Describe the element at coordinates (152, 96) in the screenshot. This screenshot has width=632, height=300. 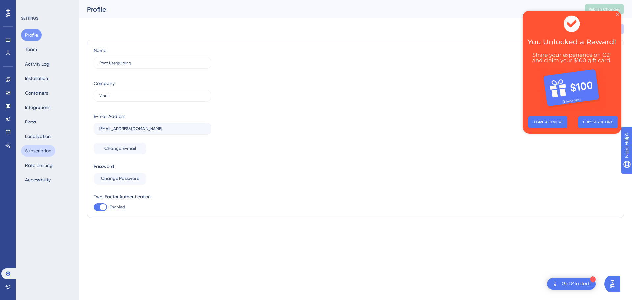
I see `input: Company Name` at that location.